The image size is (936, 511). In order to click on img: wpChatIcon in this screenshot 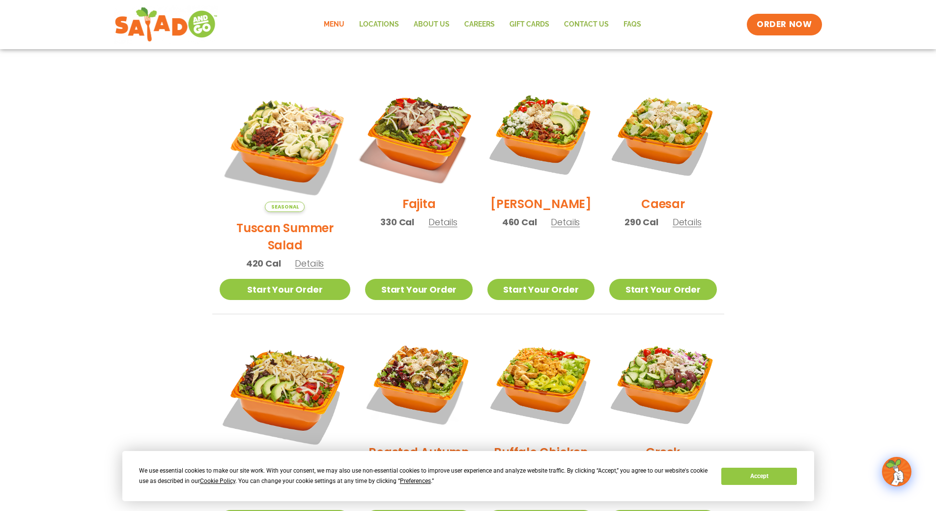, I will do `click(897, 471)`.